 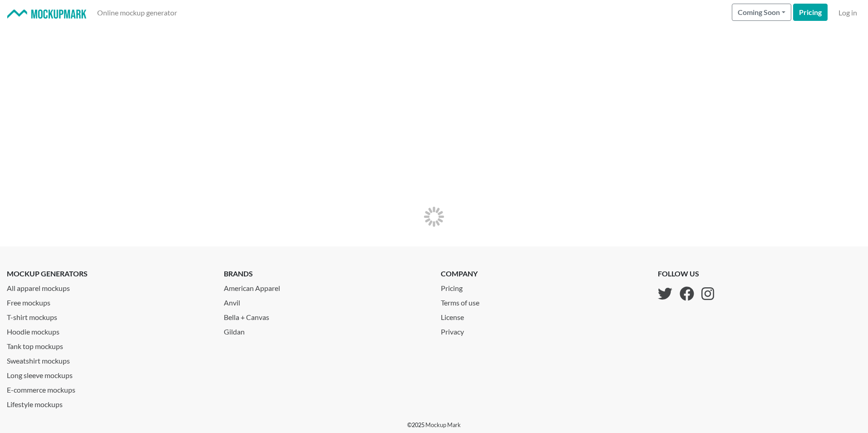 I want to click on a: Anvil, so click(x=325, y=301).